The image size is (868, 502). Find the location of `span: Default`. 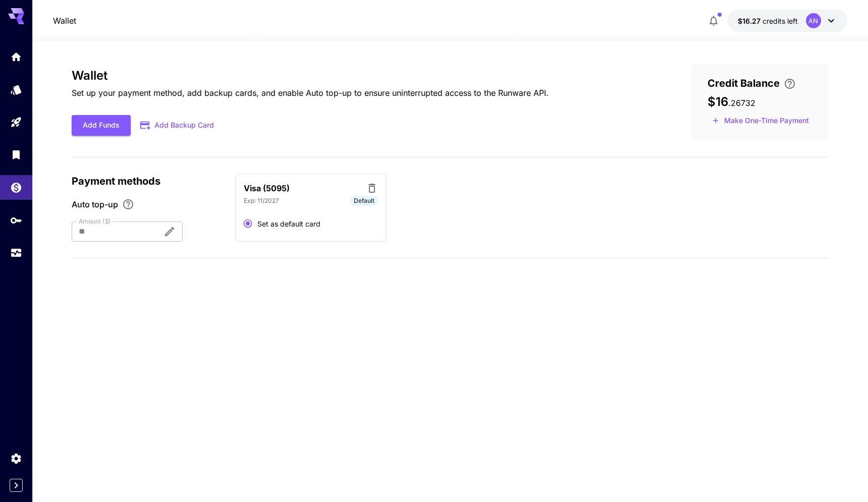

span: Default is located at coordinates (364, 200).